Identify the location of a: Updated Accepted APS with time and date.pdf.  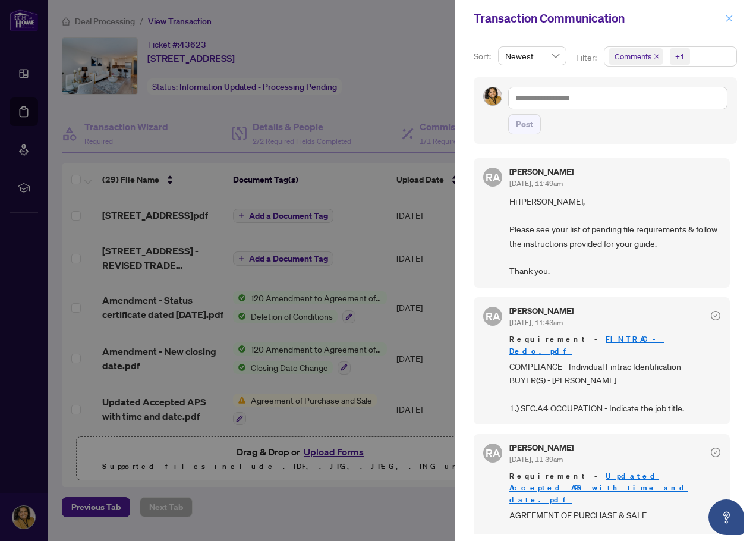
(598, 487).